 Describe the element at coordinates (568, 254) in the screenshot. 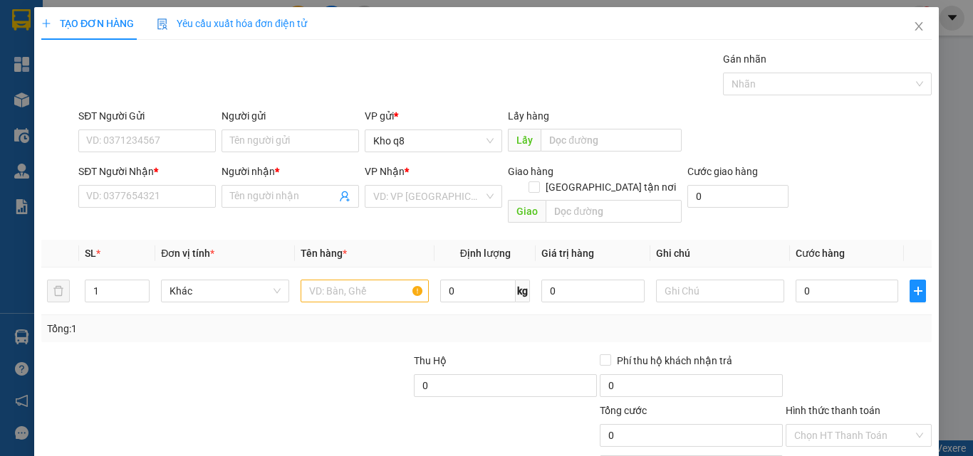

I see `span: Giá trị hàng` at that location.